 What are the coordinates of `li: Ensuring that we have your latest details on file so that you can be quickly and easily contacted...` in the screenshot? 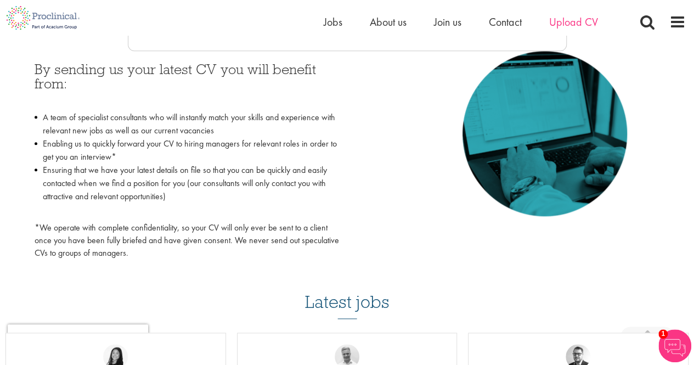 It's located at (187, 190).